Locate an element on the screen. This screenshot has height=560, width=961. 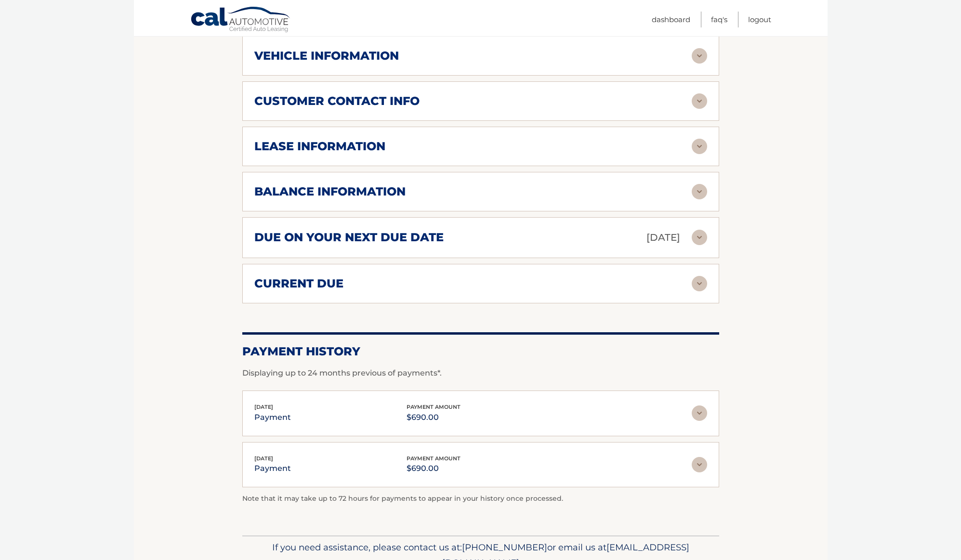
a: Cal Automotive is located at coordinates (241, 20).